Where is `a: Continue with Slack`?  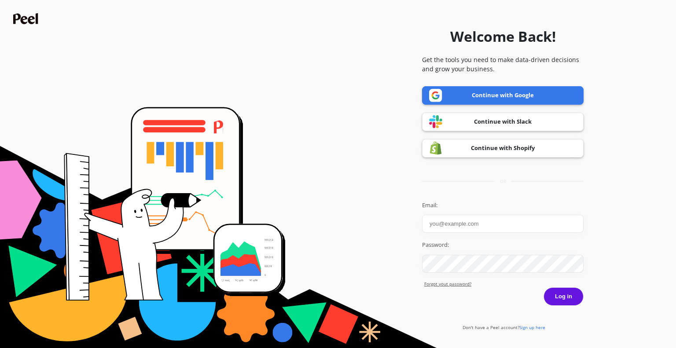
a: Continue with Slack is located at coordinates (502, 122).